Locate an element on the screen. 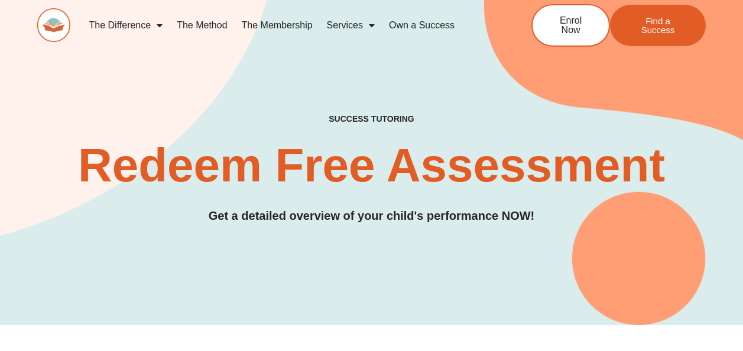  span: Find a Success is located at coordinates (658, 25).